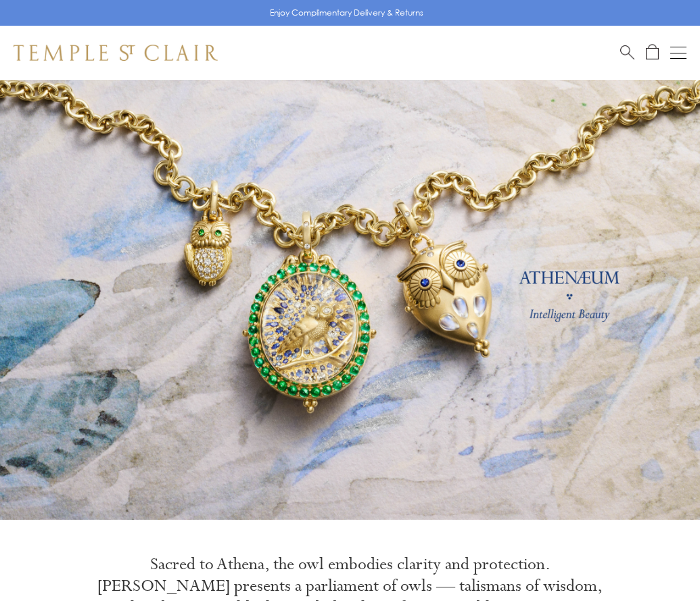  Describe the element at coordinates (679, 53) in the screenshot. I see `button: Open navigation` at that location.